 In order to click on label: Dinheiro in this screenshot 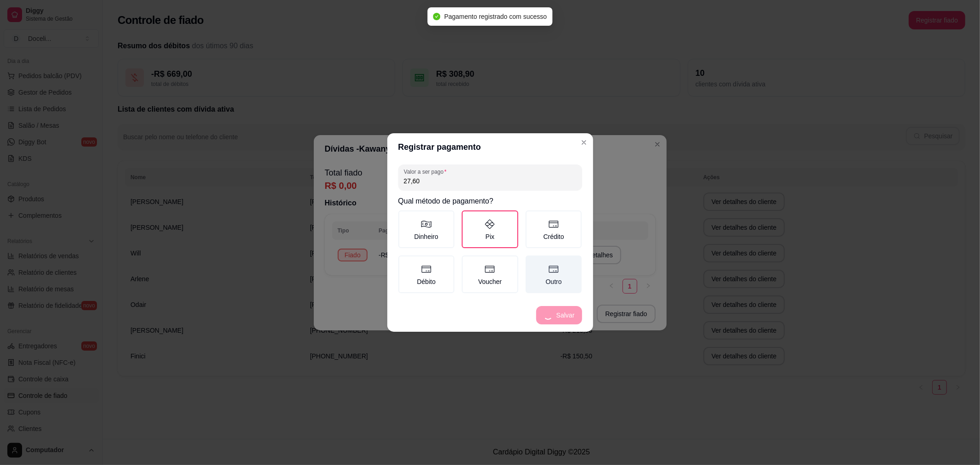, I will do `click(426, 229)`.